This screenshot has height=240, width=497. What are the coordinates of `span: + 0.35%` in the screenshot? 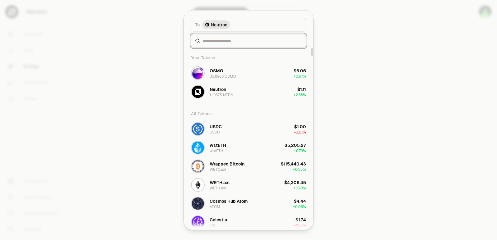 It's located at (299, 169).